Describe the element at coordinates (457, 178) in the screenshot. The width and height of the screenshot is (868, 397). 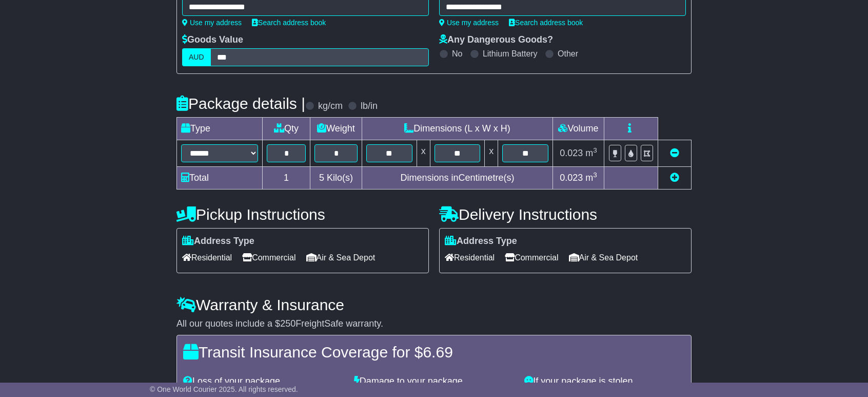
I see `td: Dimensions in Centimetre(s)` at that location.